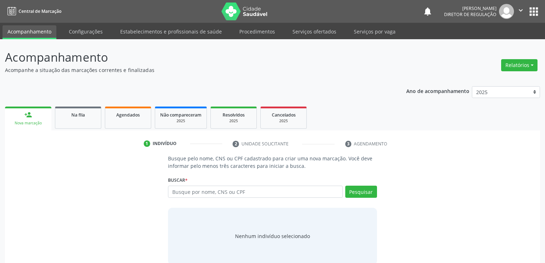 The image size is (545, 263). I want to click on p: Acompanhe a situação das marcações correntes e finalizadas, so click(192, 70).